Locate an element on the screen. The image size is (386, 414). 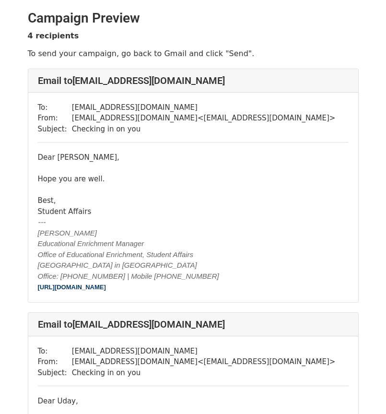
i: Educational Enrichment Manager Office of Educational Enrichment, Student Affairs is located at coordinates (116, 249).